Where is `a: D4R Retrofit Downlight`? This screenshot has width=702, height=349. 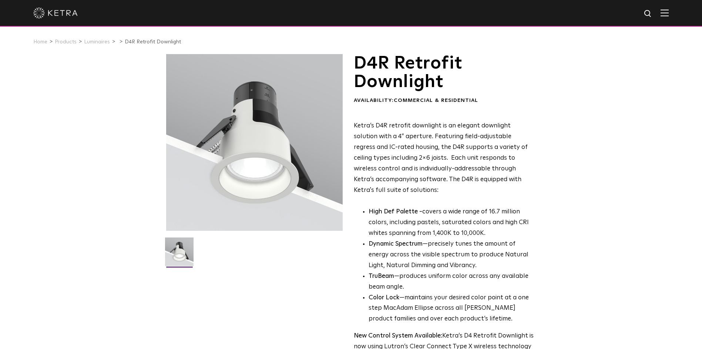
a: D4R Retrofit Downlight is located at coordinates (153, 42).